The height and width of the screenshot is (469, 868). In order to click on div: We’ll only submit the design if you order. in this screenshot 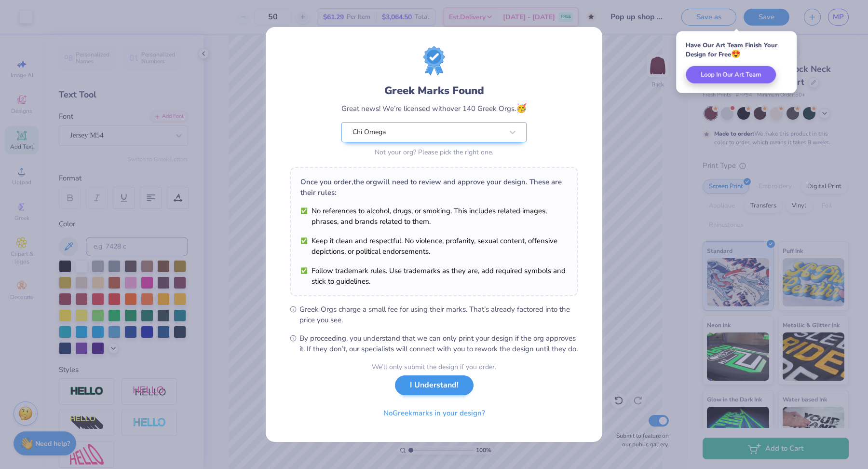, I will do `click(434, 367)`.